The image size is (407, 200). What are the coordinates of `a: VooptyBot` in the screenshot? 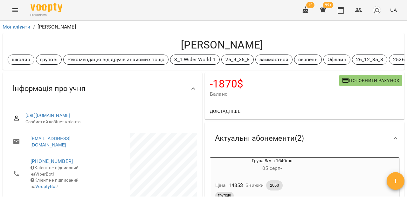 It's located at (46, 187).